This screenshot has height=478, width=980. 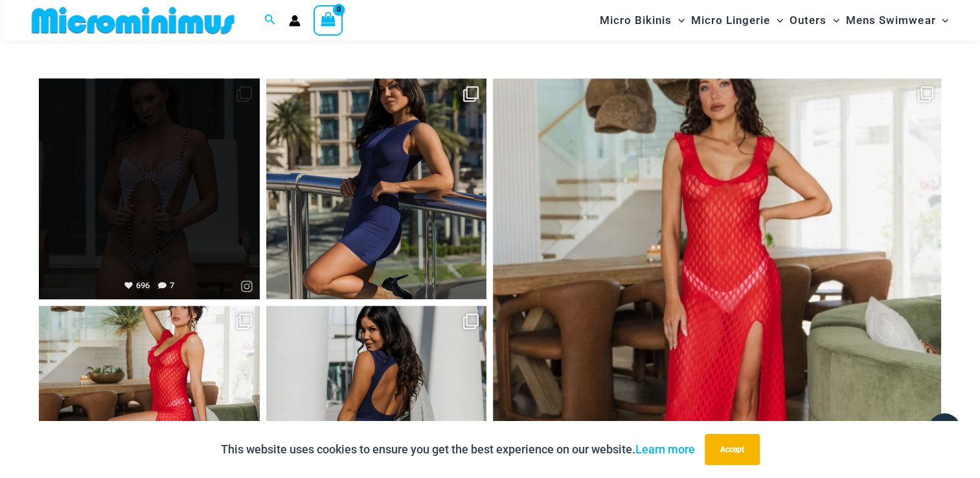 I want to click on img: MM SHOP LOGO FLAT, so click(x=133, y=20).